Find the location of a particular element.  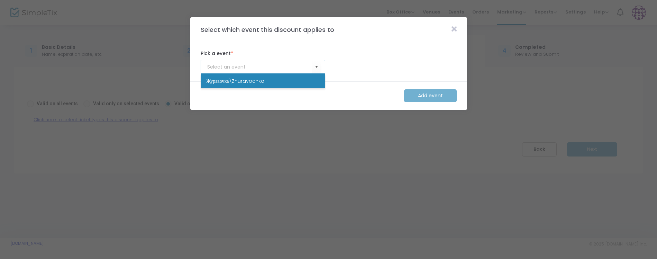

m-panel-header: Select which event this discount applies to is located at coordinates (329, 30).